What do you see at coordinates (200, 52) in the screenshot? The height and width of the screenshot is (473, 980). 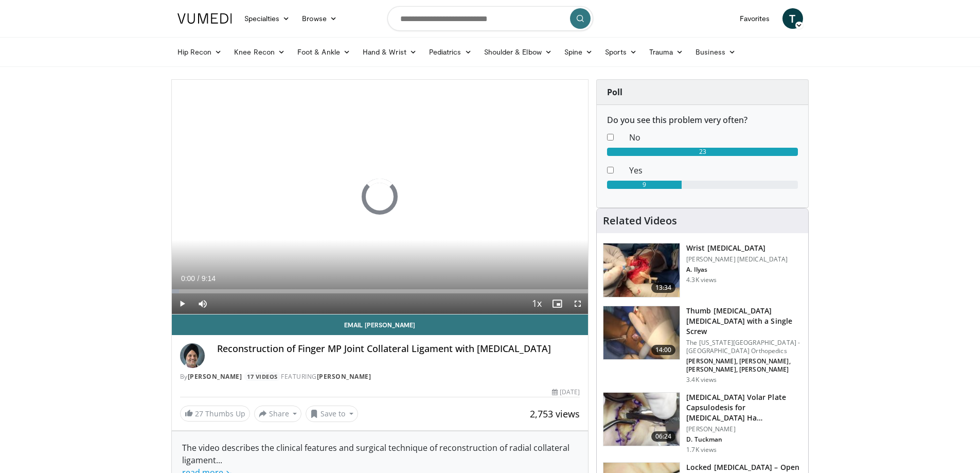 I see `a: Hip Recon` at bounding box center [200, 52].